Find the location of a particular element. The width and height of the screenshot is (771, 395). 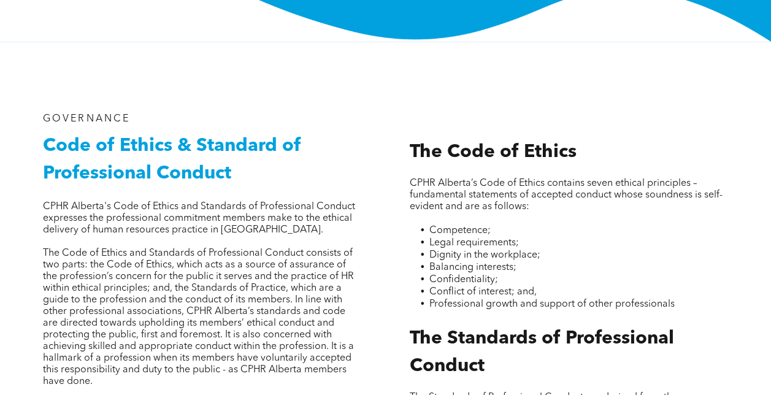

span: The Standards of Professional Conduct is located at coordinates (541, 352).